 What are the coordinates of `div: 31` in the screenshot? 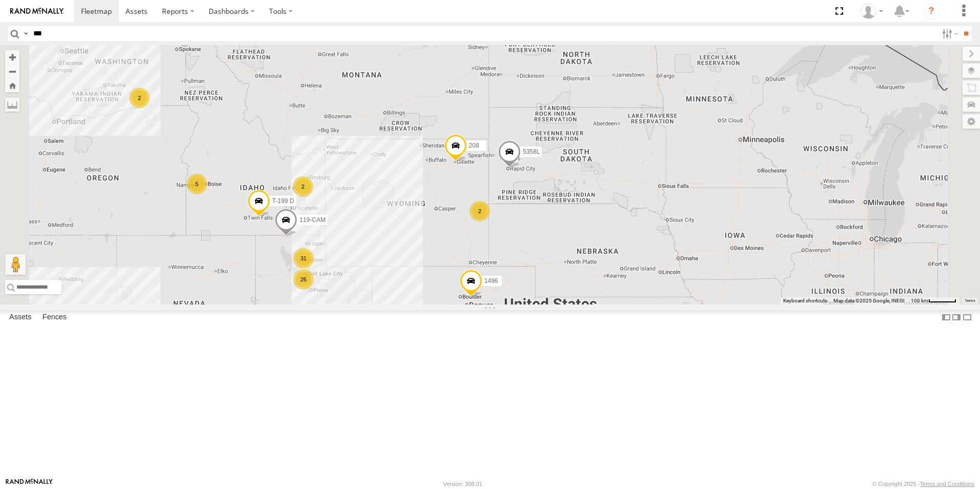 It's located at (303, 258).